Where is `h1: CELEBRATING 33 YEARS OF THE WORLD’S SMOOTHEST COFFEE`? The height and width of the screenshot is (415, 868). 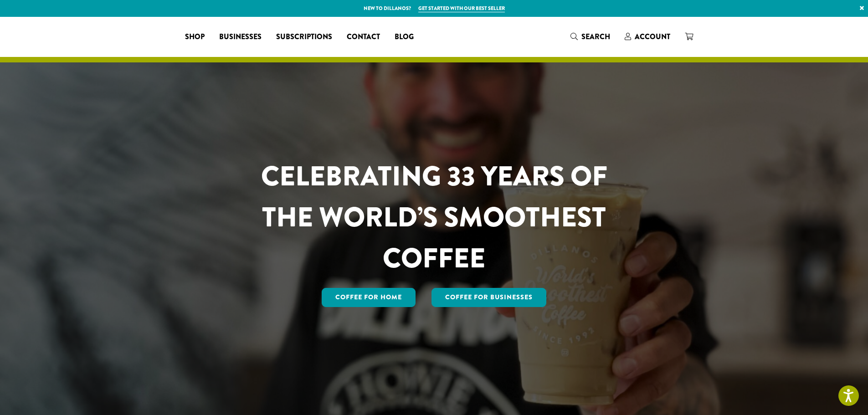 h1: CELEBRATING 33 YEARS OF THE WORLD’S SMOOTHEST COFFEE is located at coordinates (434, 217).